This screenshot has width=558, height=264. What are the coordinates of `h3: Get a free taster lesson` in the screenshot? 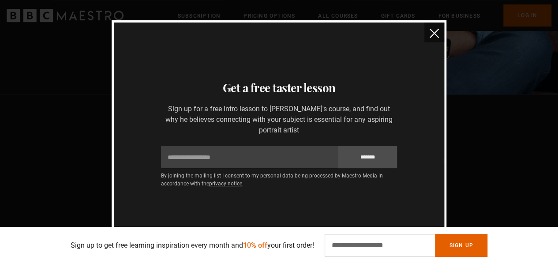 It's located at (279, 88).